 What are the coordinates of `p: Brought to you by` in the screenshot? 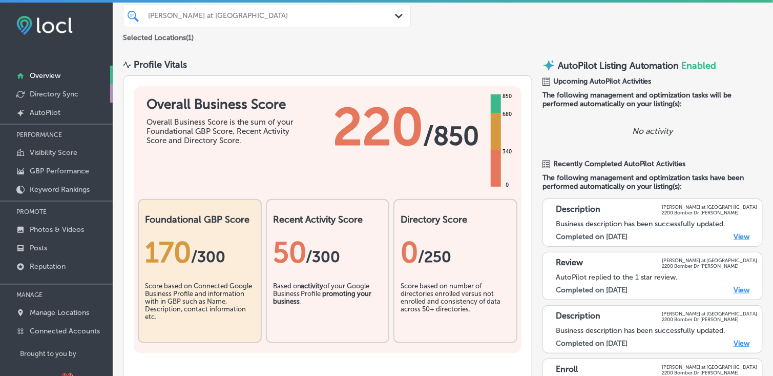 It's located at (66, 353).